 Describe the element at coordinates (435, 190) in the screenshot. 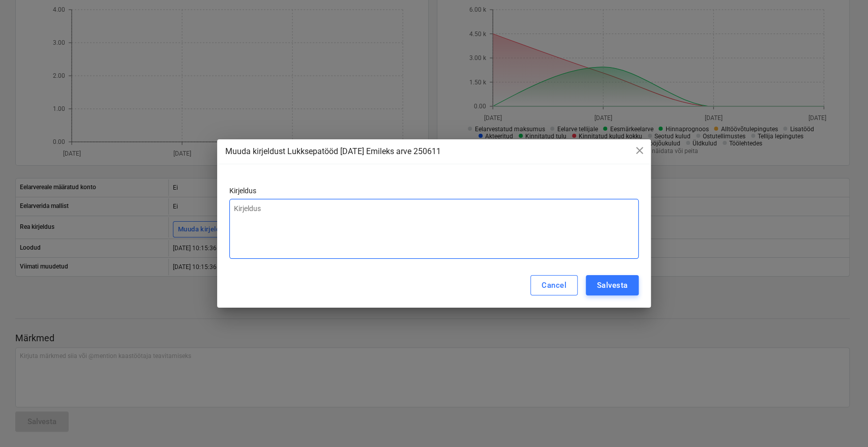

I see `span: Kirjeldus` at that location.